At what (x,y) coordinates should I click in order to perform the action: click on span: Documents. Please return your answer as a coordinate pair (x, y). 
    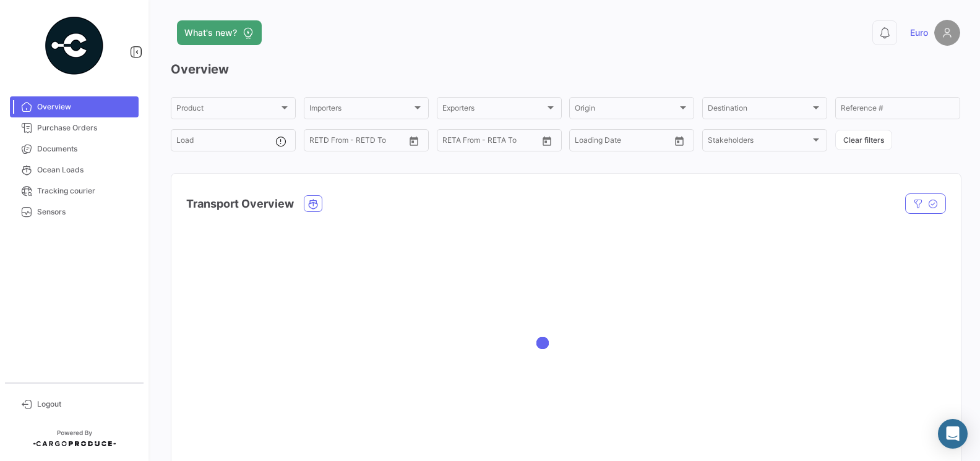
    Looking at the image, I should click on (86, 149).